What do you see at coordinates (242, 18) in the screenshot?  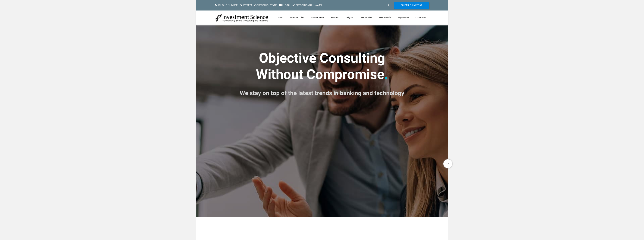 I see `img: Investment Science | NYC Consulting Services` at bounding box center [242, 18].